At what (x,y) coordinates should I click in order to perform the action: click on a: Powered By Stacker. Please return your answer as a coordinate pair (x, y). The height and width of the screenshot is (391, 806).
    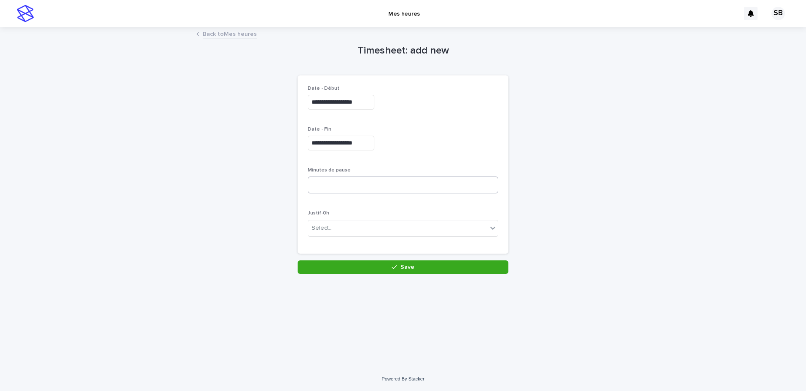
    Looking at the image, I should click on (403, 379).